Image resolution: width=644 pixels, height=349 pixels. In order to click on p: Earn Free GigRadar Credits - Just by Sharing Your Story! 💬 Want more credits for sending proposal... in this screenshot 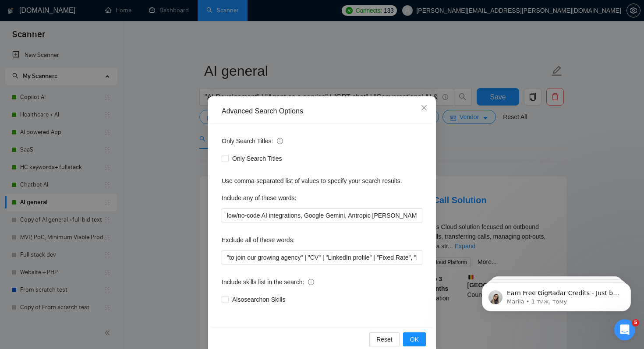, I will do `click(95, 29)`.